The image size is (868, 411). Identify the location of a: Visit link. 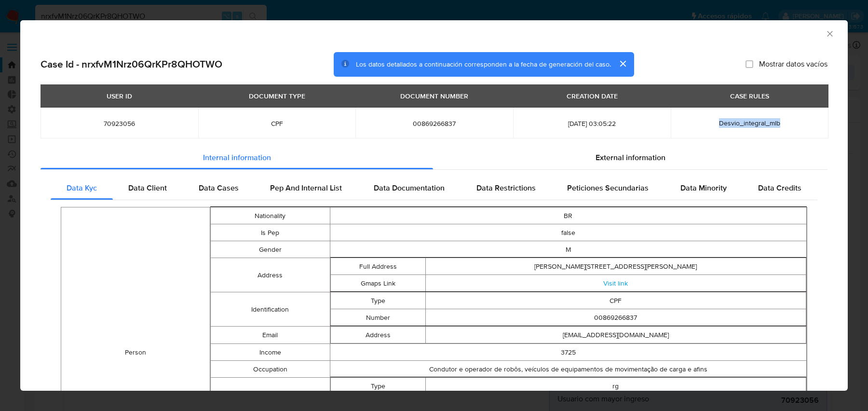
(615, 283).